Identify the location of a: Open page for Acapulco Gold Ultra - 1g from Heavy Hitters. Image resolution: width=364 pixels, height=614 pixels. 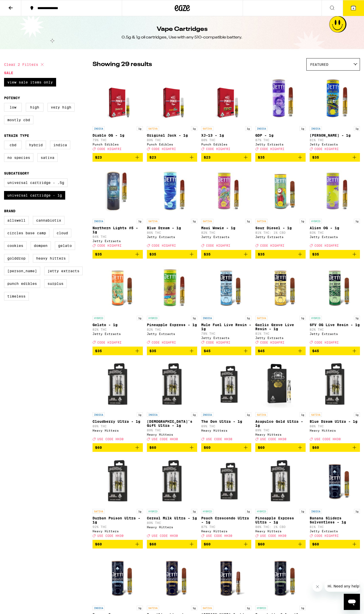
(280, 401).